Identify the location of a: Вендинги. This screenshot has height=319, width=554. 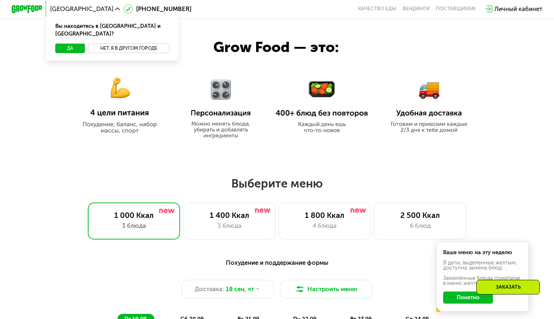
(416, 9).